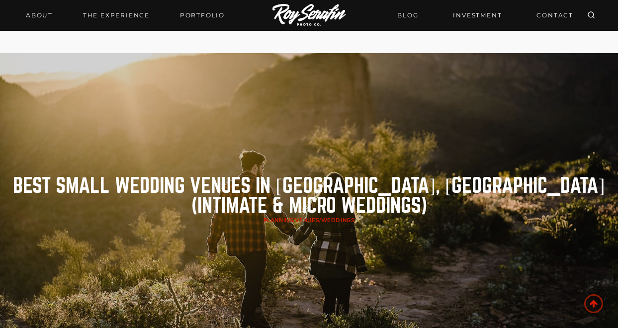 This screenshot has width=618, height=328. What do you see at coordinates (307, 220) in the screenshot?
I see `a: Venues` at bounding box center [307, 220].